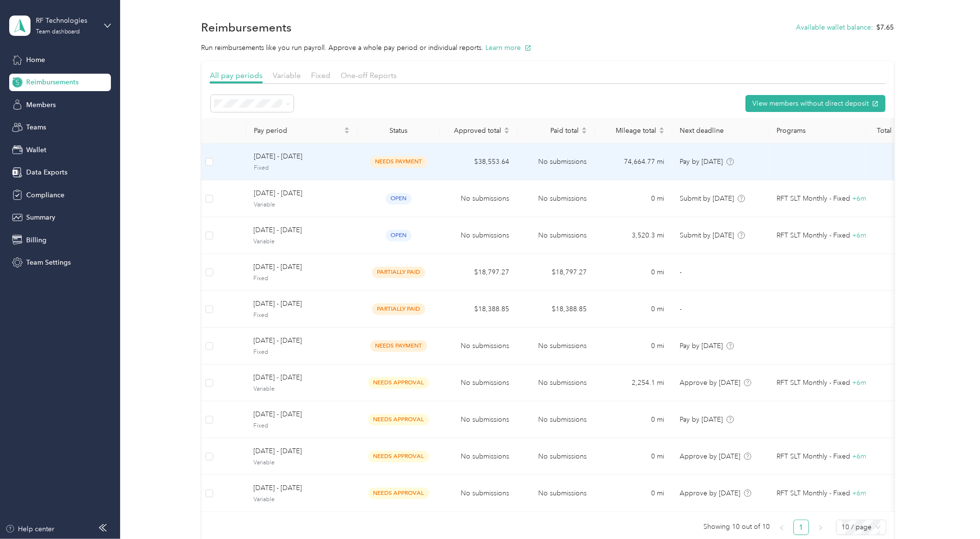 The width and height of the screenshot is (980, 539). I want to click on h1: Reimbursements, so click(247, 27).